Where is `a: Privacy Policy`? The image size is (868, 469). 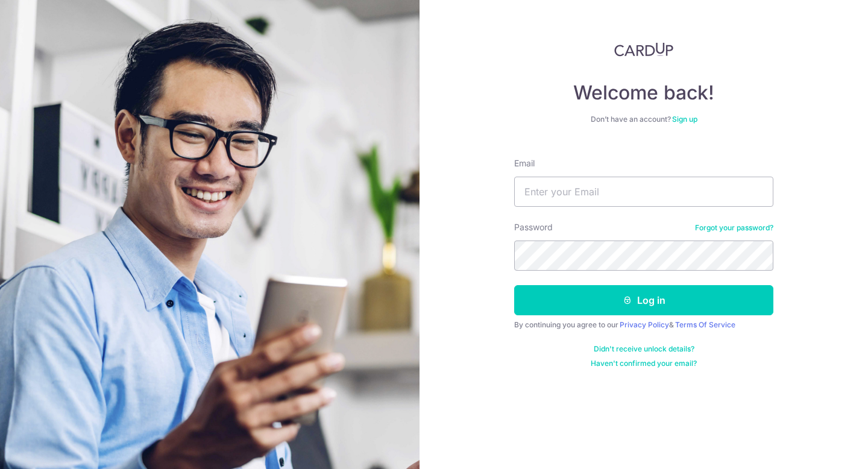 a: Privacy Policy is located at coordinates (645, 324).